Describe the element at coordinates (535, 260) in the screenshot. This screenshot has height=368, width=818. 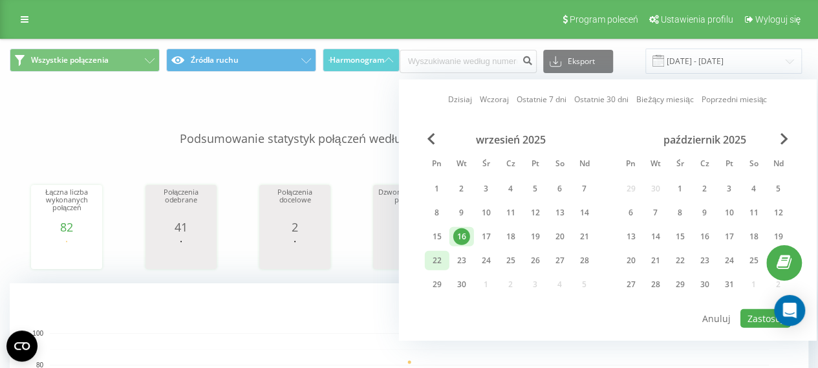
I see `div: 26` at that location.